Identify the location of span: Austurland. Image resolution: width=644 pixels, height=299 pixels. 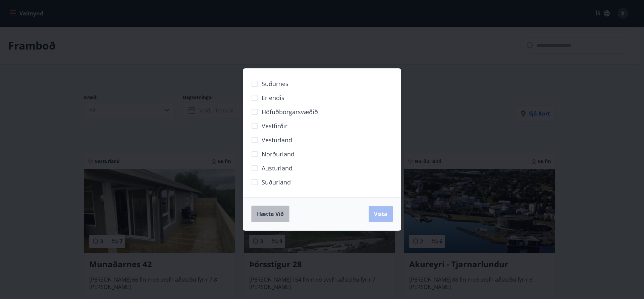
(277, 168).